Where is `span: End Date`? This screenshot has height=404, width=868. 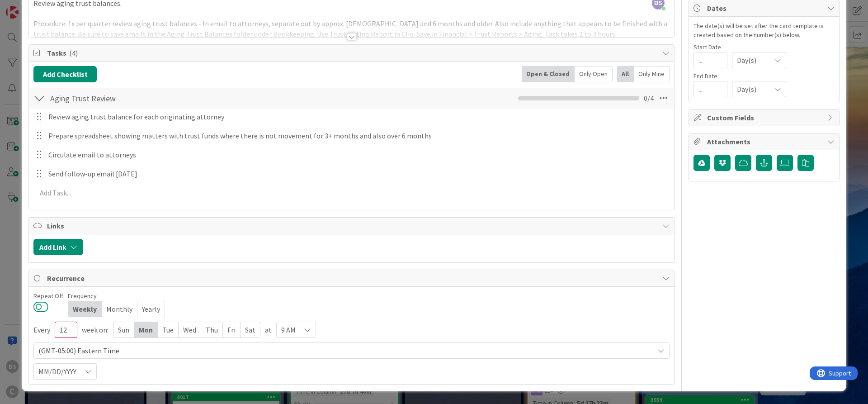 span: End Date is located at coordinates (705, 76).